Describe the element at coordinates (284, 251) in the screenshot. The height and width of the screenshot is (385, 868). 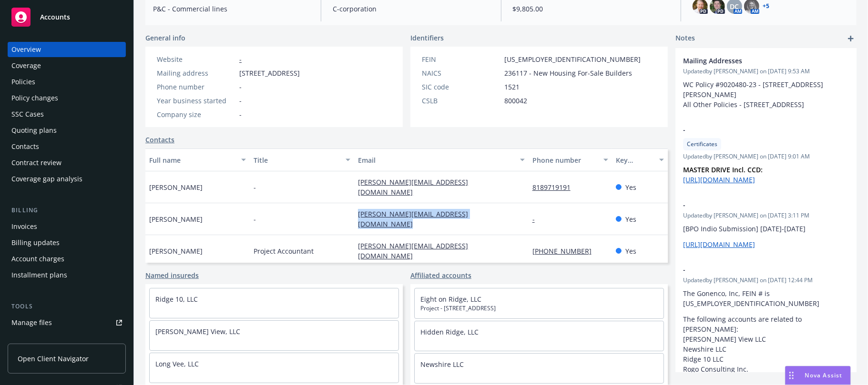
I see `span: Project Accountant` at that location.